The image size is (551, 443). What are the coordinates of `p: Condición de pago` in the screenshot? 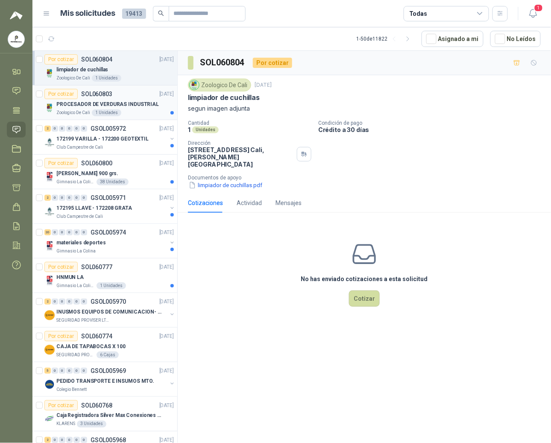 It's located at (432, 123).